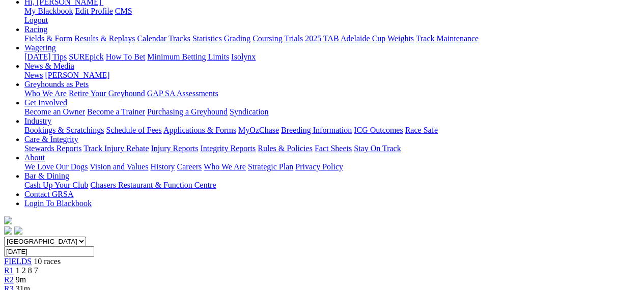 The image size is (644, 290). Describe the element at coordinates (19, 231) in the screenshot. I see `img: twitter.svg` at that location.